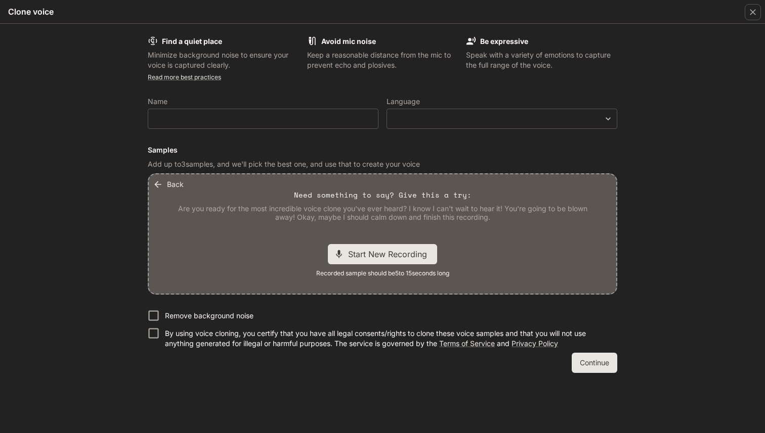  I want to click on a: Privacy Policy, so click(535, 343).